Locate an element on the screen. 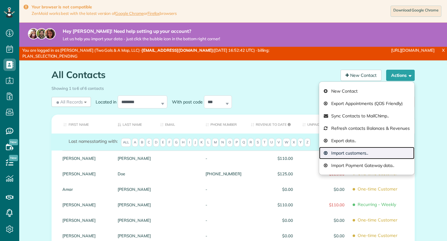 Image resolution: width=447 pixels, height=241 pixels. span: C is located at coordinates (149, 143).